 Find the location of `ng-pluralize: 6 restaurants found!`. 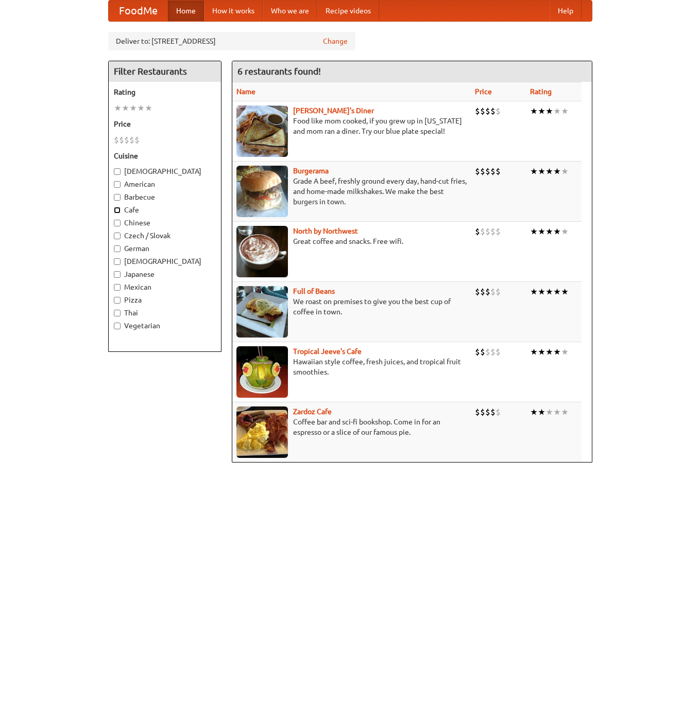

ng-pluralize: 6 restaurants found! is located at coordinates (279, 71).